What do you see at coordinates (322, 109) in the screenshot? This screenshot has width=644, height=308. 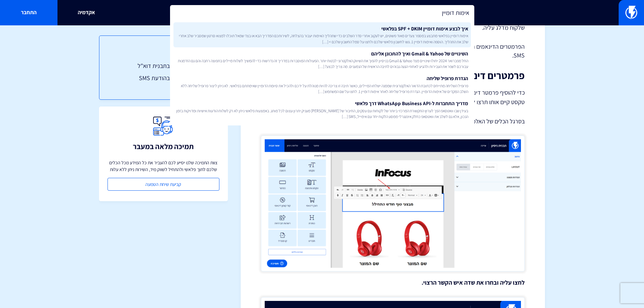 I see `a: מדריך התחברות ל-WhatsApp Business API דרך פלאשיבעידן שבו וואטסאפ הפך לערוץ התקשורת המרכזי ביותר ש...` at bounding box center [322, 109].